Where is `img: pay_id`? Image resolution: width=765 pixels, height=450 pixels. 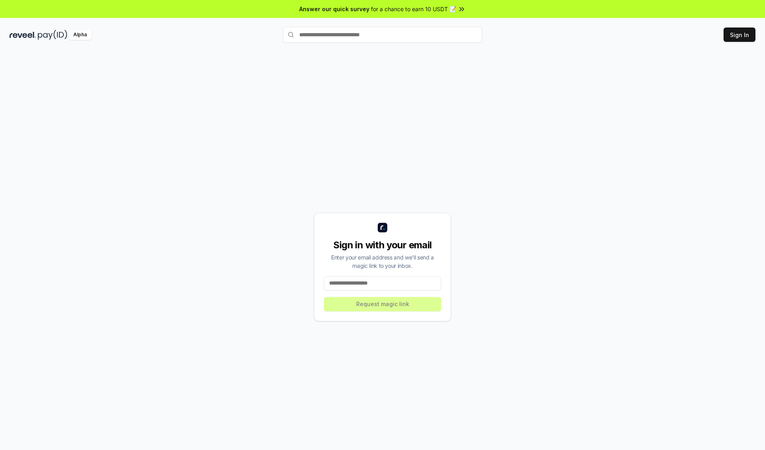
img: pay_id is located at coordinates (53, 35).